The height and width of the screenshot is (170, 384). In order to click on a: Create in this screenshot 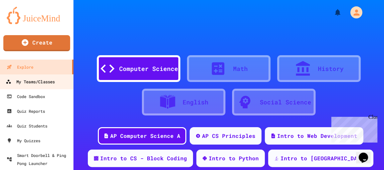, I will do `click(37, 43)`.